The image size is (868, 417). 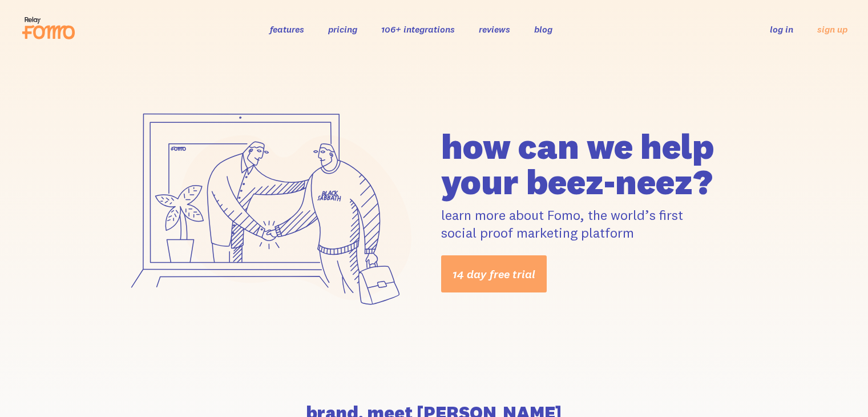 I want to click on h1: how can we help your beez-neez?, so click(x=597, y=163).